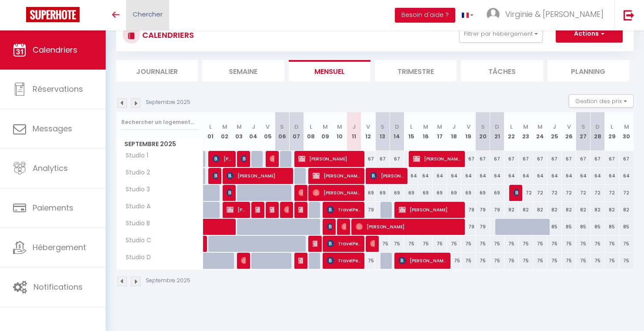 The image size is (644, 331). I want to click on span: Analytics, so click(50, 168).